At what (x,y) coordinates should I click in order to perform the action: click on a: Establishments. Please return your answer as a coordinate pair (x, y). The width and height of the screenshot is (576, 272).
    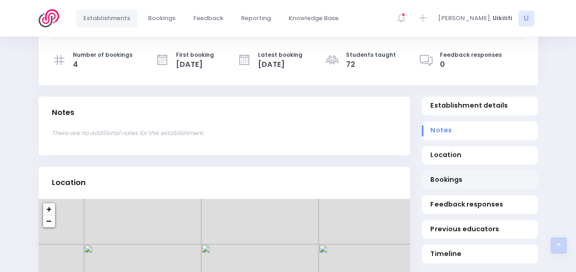
    Looking at the image, I should click on (107, 18).